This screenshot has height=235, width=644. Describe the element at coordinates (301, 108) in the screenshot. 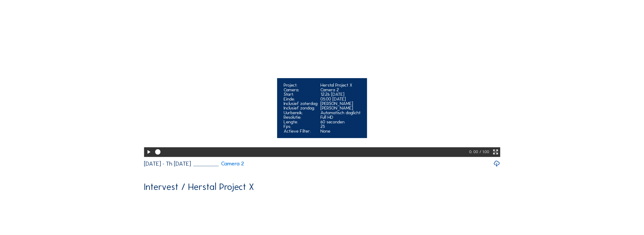

I see `div: Inclusief zondag:` at that location.